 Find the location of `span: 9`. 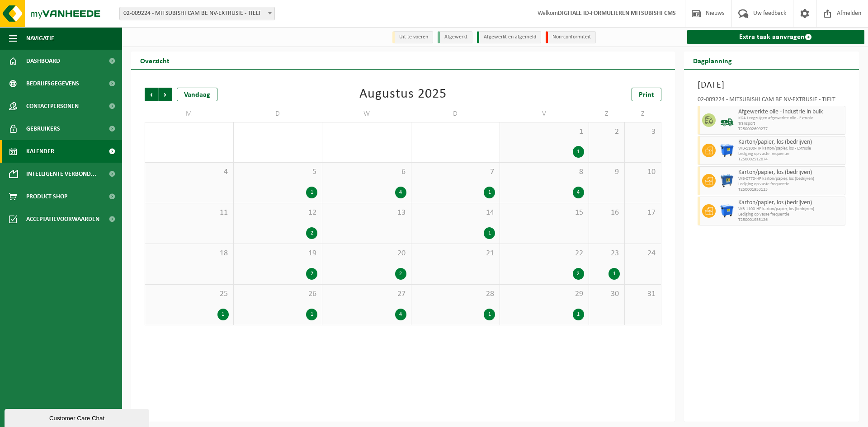

span: 9 is located at coordinates (606, 172).